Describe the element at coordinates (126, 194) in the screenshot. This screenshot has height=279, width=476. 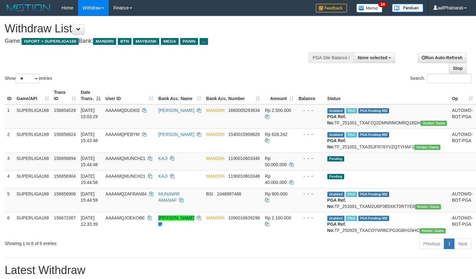
I see `span: AAAAMQZAFRAN84` at that location.